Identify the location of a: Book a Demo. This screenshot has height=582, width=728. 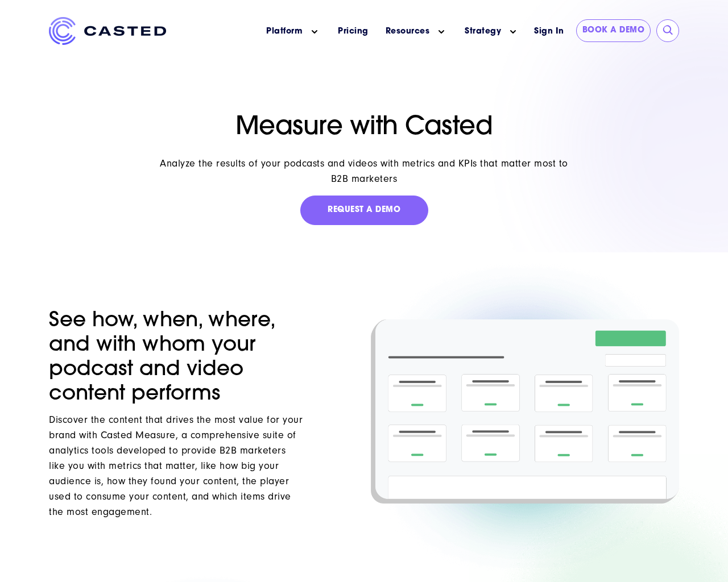
(614, 30).